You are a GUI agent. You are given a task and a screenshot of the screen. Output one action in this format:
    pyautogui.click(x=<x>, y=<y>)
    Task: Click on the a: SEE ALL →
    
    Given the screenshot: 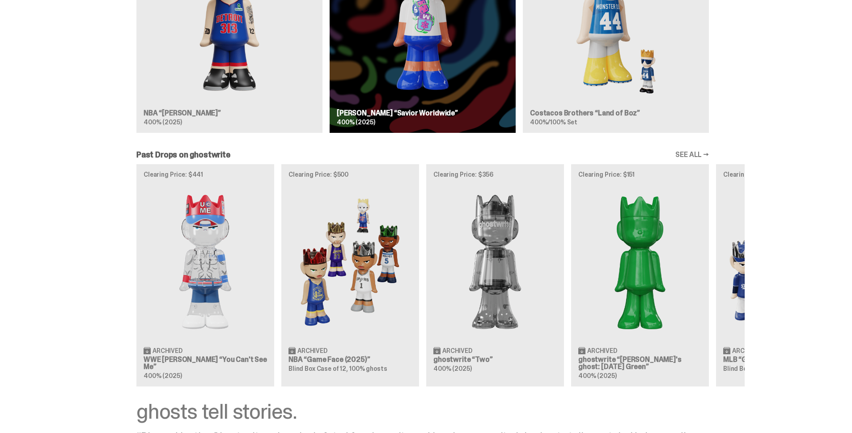 What is the action you would take?
    pyautogui.click(x=692, y=155)
    